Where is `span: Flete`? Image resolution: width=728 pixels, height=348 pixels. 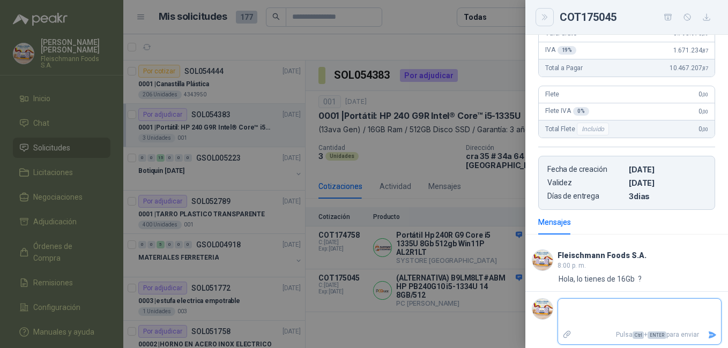
span: Flete is located at coordinates (552, 94).